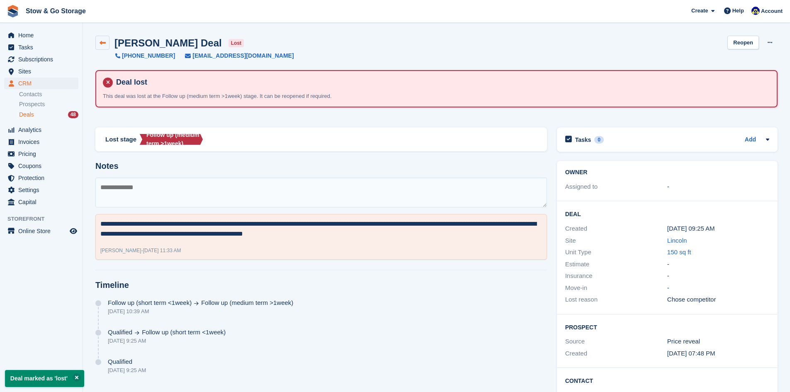 This screenshot has height=392, width=790. I want to click on h2: Owner, so click(667, 172).